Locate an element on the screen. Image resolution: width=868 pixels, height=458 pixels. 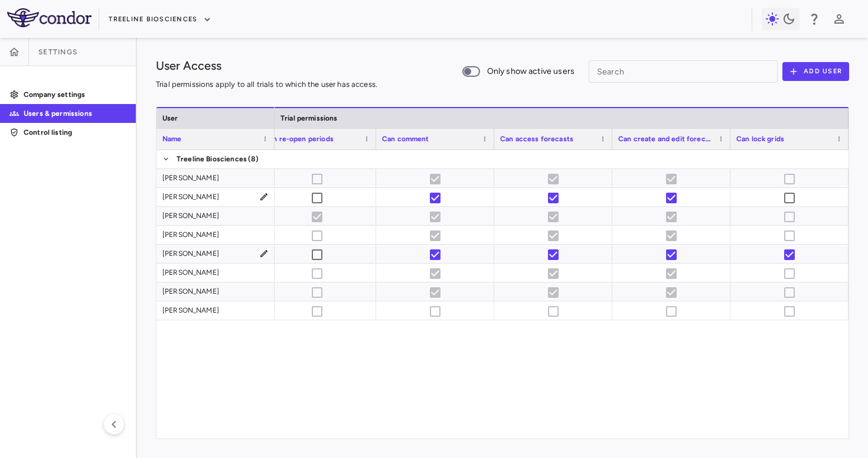
p: Control listing is located at coordinates (75, 132).